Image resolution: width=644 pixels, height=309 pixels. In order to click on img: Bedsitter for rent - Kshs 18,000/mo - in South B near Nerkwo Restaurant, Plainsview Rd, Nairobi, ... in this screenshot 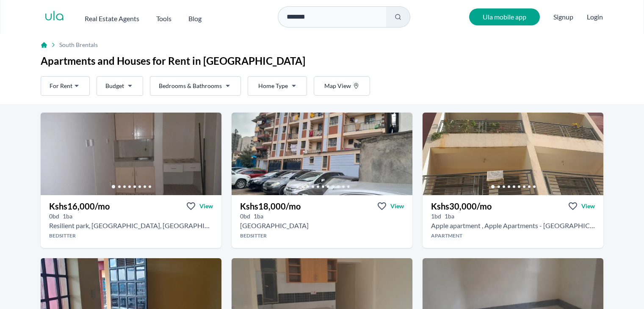, I will do `click(322, 154)`.